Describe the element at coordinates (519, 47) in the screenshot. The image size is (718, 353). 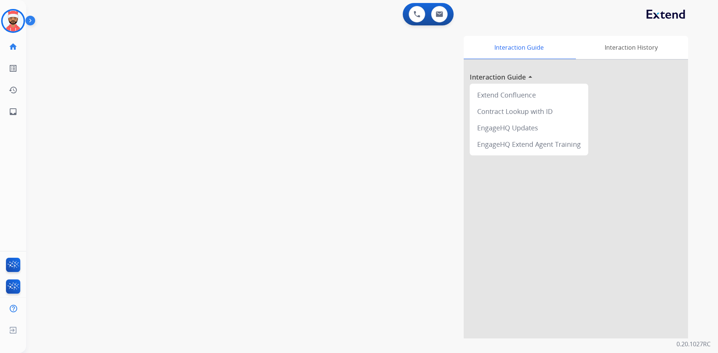
I see `div: Interaction Guide` at that location.